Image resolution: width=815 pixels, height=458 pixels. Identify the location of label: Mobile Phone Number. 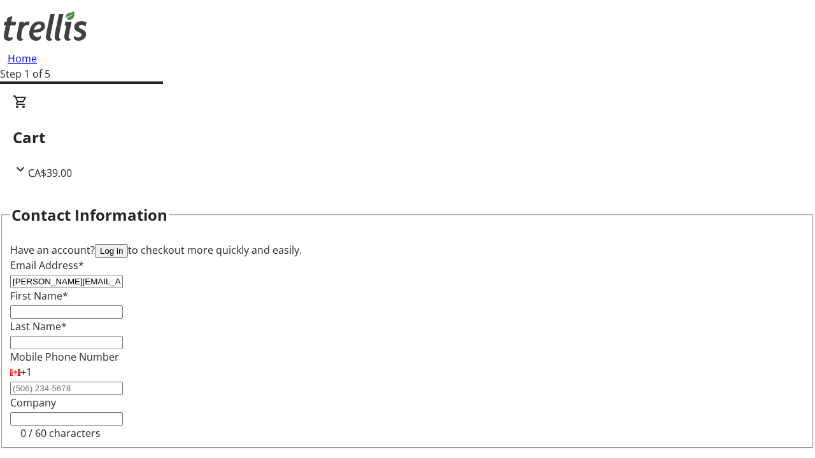
(64, 357).